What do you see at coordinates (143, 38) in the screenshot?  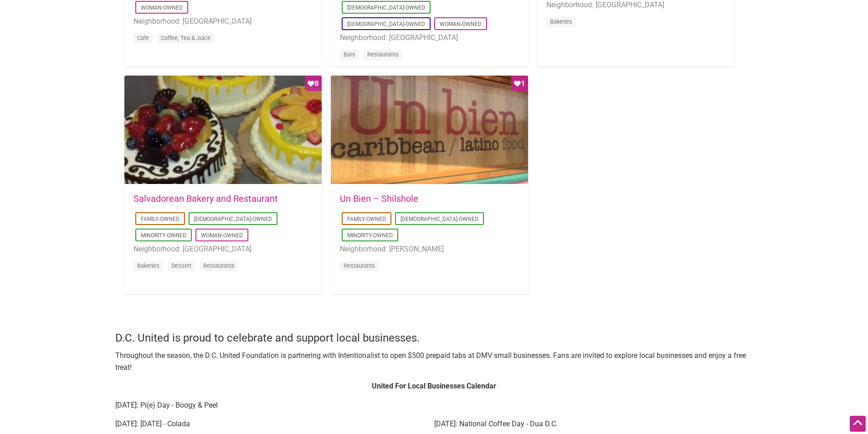 I see `a: Cafe` at bounding box center [143, 38].